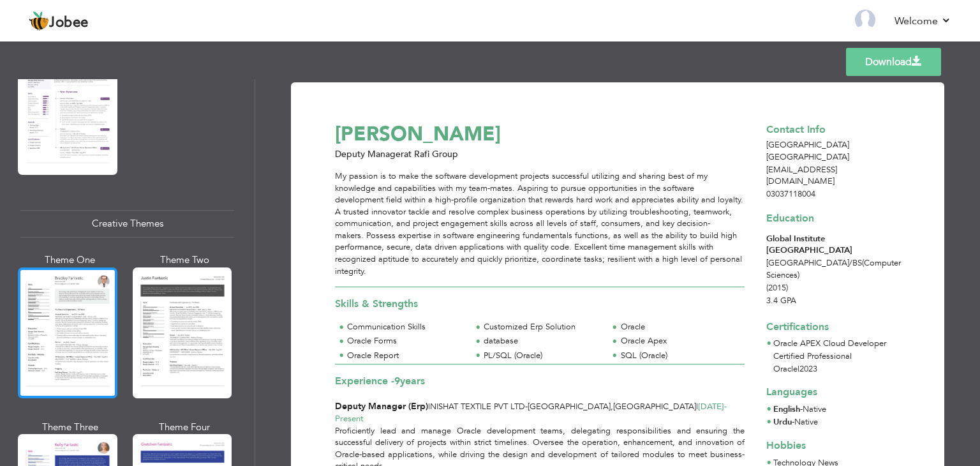  What do you see at coordinates (781, 300) in the screenshot?
I see `span: 3.4 GPA` at bounding box center [781, 300].